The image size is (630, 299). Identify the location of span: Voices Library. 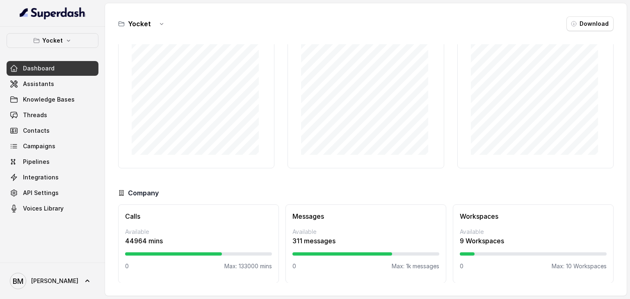
(43, 209).